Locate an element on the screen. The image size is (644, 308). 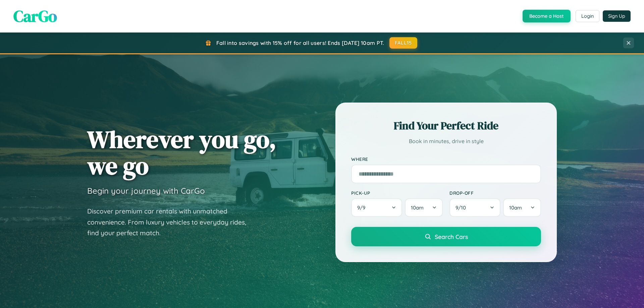
button: Become a Host is located at coordinates (546, 16).